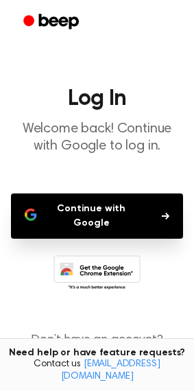  Describe the element at coordinates (52, 22) in the screenshot. I see `a: Beep` at that location.